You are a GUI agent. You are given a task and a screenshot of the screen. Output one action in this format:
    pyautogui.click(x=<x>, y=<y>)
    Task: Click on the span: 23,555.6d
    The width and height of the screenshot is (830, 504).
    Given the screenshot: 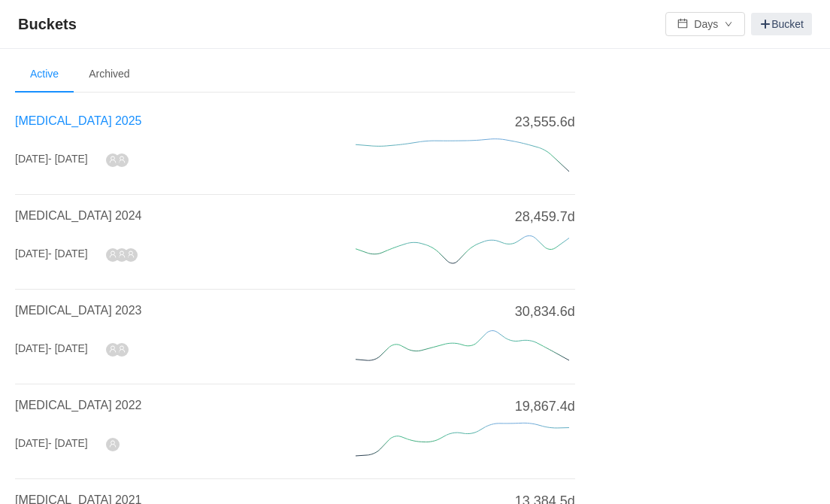 What is the action you would take?
    pyautogui.click(x=545, y=122)
    